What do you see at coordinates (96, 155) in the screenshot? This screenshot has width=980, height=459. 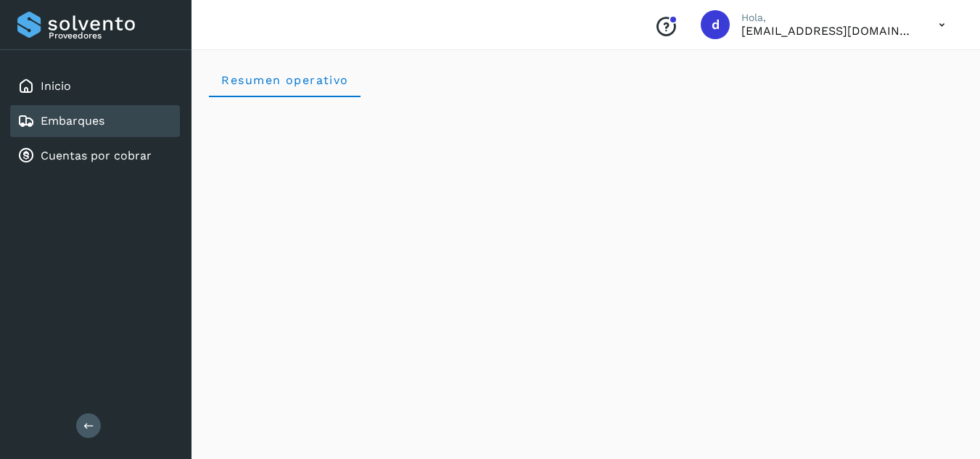 I see `a: Cuentas por cobrar` at bounding box center [96, 155].